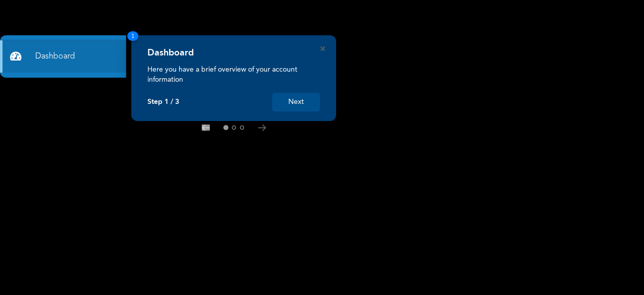 This screenshot has width=644, height=295. I want to click on span: 1, so click(133, 36).